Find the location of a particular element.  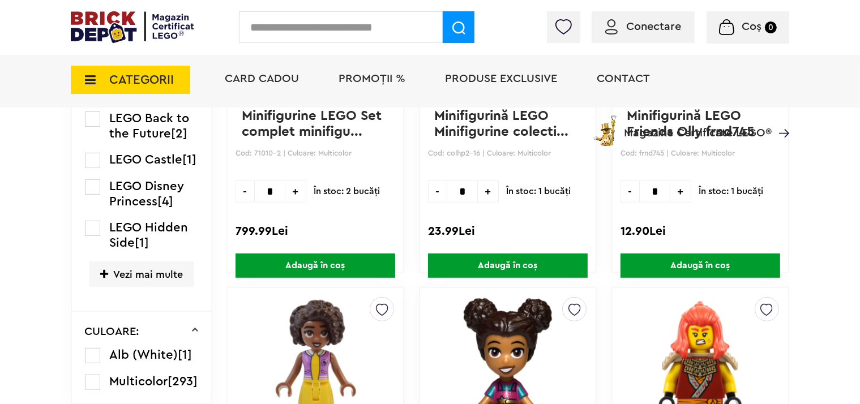

a: Card Cadou is located at coordinates (262, 79).